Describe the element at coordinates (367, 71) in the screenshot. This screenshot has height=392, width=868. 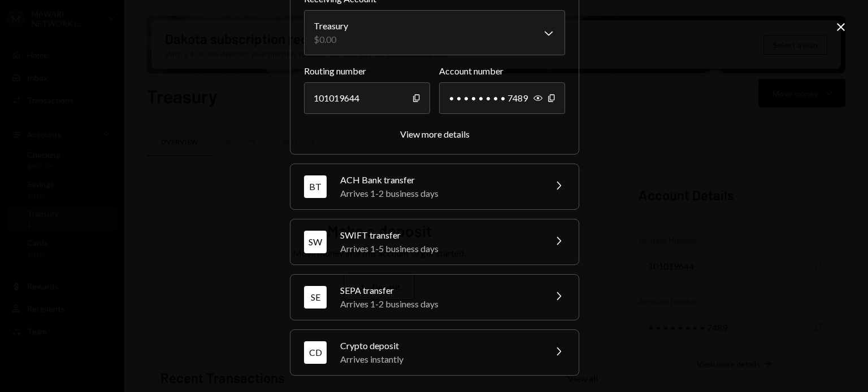
I see `label: Routing number` at that location.